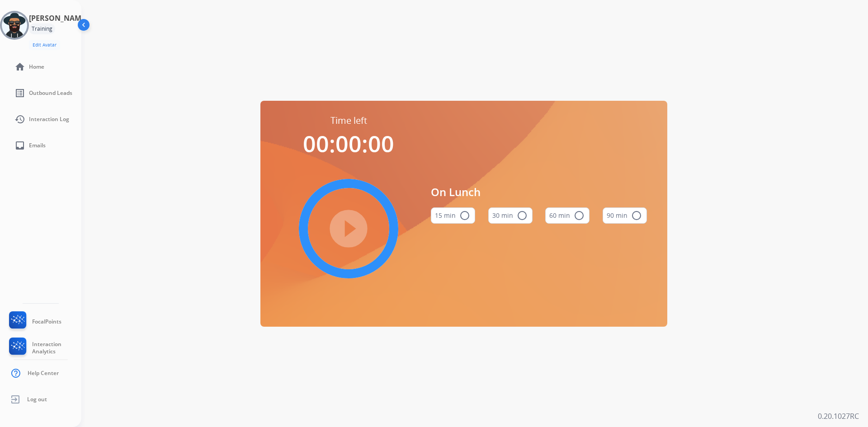 Image resolution: width=868 pixels, height=427 pixels. What do you see at coordinates (453, 216) in the screenshot?
I see `button: 15 min` at bounding box center [453, 216].